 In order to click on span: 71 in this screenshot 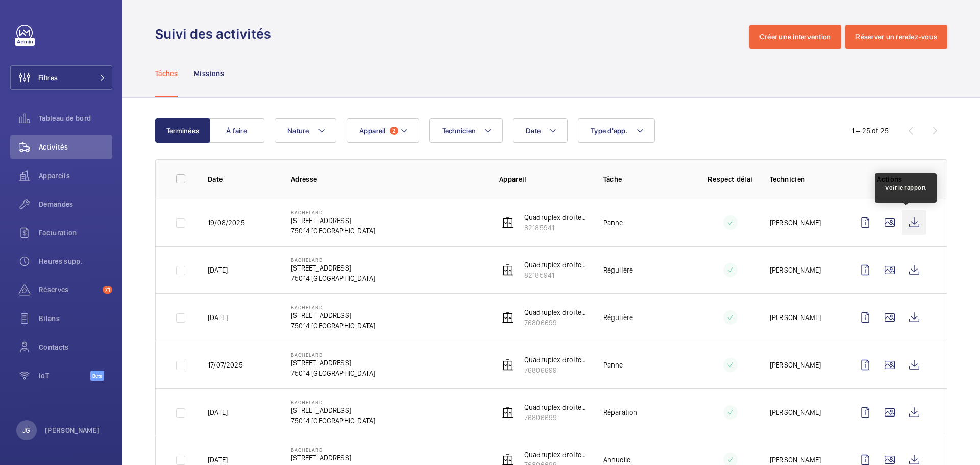, I will do `click(107, 290)`.